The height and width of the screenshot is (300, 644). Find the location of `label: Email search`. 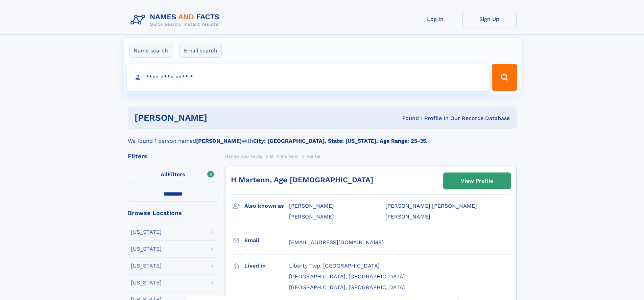

label: Email search is located at coordinates (200, 51).